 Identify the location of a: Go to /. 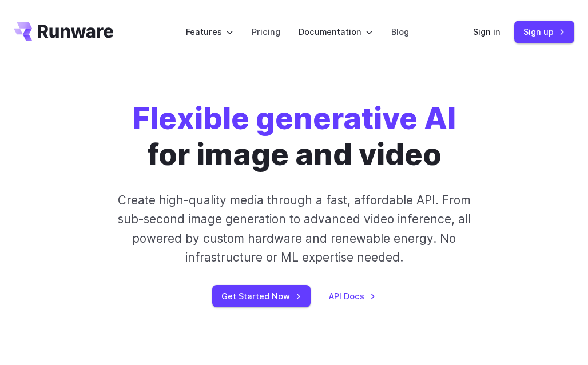
(63, 31).